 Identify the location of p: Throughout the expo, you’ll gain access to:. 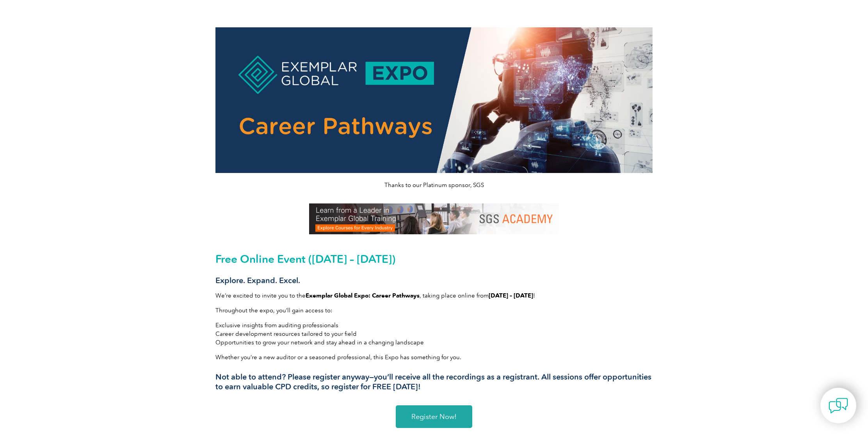
(434, 310).